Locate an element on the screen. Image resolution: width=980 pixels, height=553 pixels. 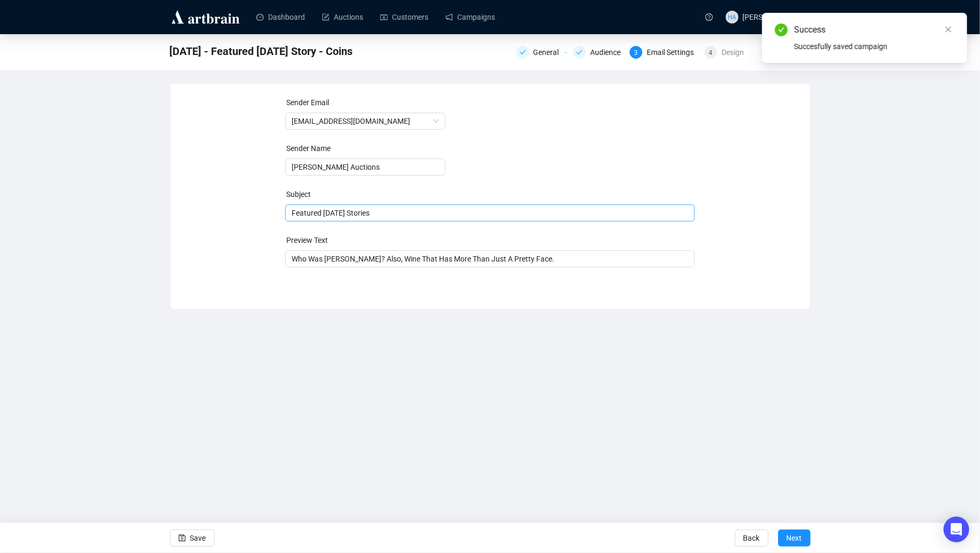
span: Next is located at coordinates (794, 538).